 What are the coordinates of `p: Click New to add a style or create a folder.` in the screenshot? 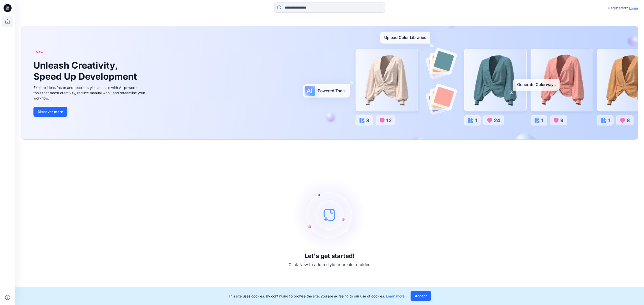 It's located at (329, 265).